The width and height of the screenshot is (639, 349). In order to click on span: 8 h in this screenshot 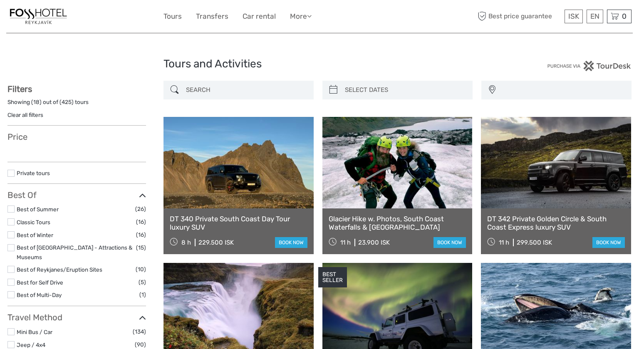, I will do `click(186, 243)`.